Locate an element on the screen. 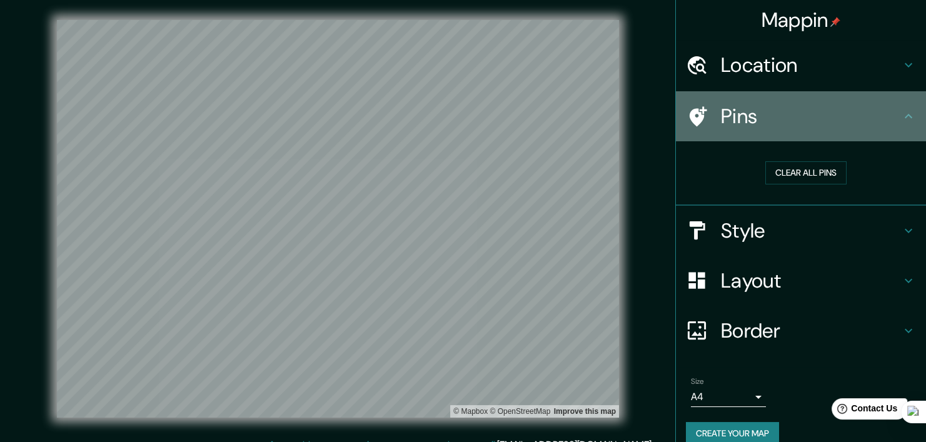  div: Style is located at coordinates (801, 231).